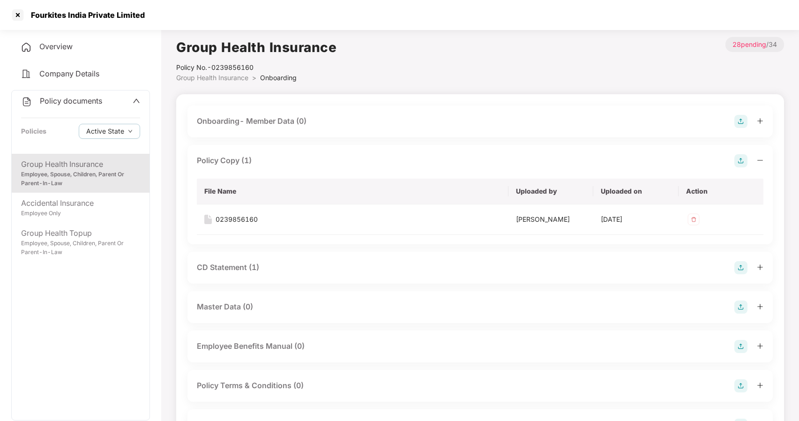 This screenshot has height=421, width=799. I want to click on h1: Group Health Insurance, so click(256, 47).